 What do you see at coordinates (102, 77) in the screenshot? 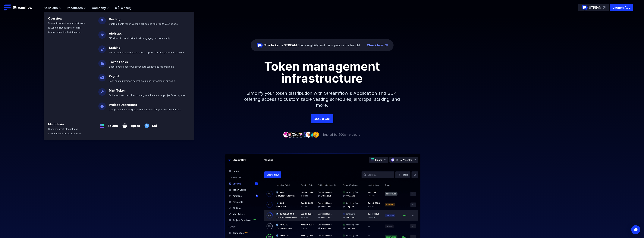
I see `img: Payroll` at bounding box center [102, 77].